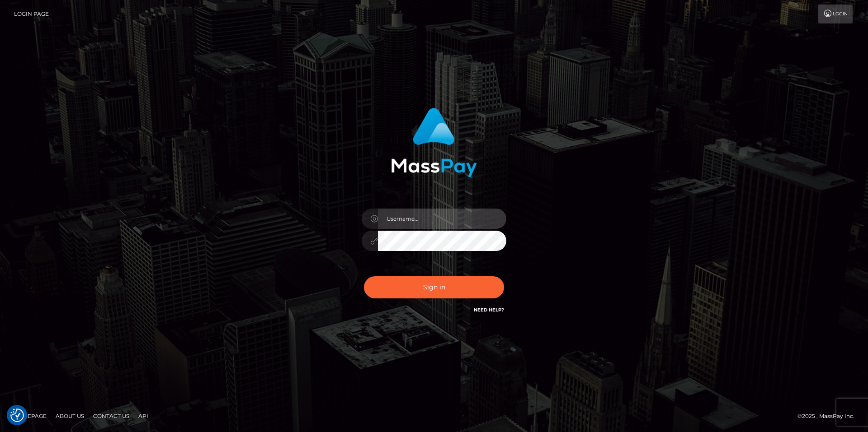  What do you see at coordinates (835, 14) in the screenshot?
I see `a: Login` at bounding box center [835, 14].